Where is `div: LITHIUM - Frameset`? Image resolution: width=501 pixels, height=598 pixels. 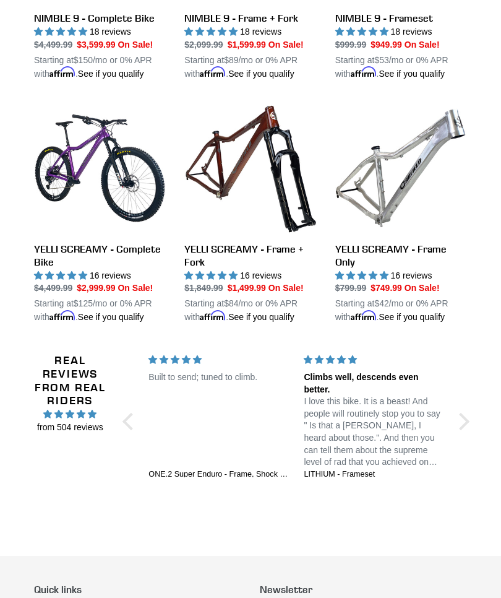
div: LITHIUM - Frameset is located at coordinates (374, 475).